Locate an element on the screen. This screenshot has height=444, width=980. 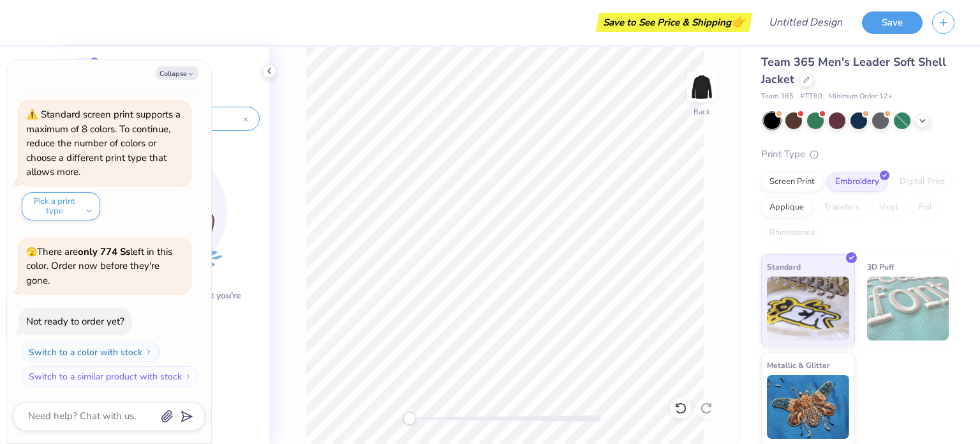
span: There are left in this color. Order now before they're gone. is located at coordinates (99, 265).